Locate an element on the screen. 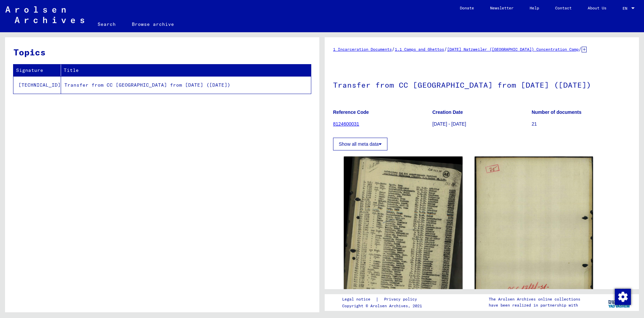  a: Search is located at coordinates (107, 24).